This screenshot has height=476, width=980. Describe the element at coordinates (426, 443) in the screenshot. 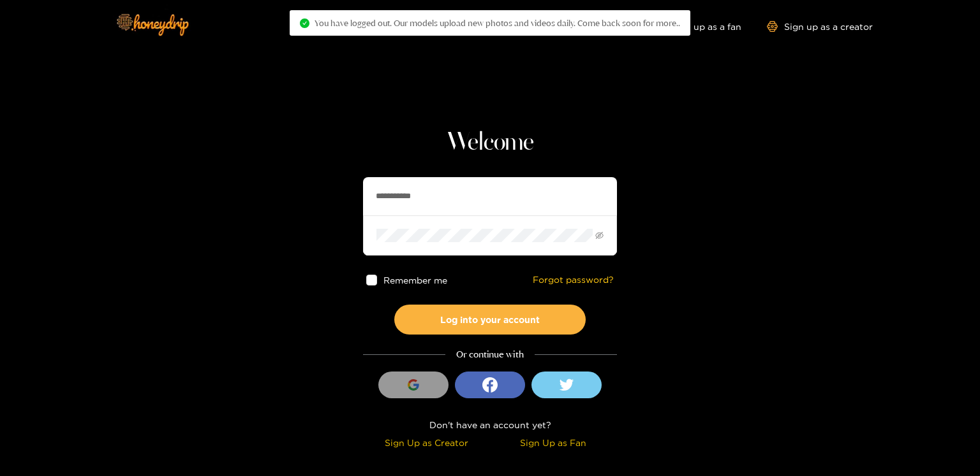

I see `div: Sign Up as Creator` at that location.